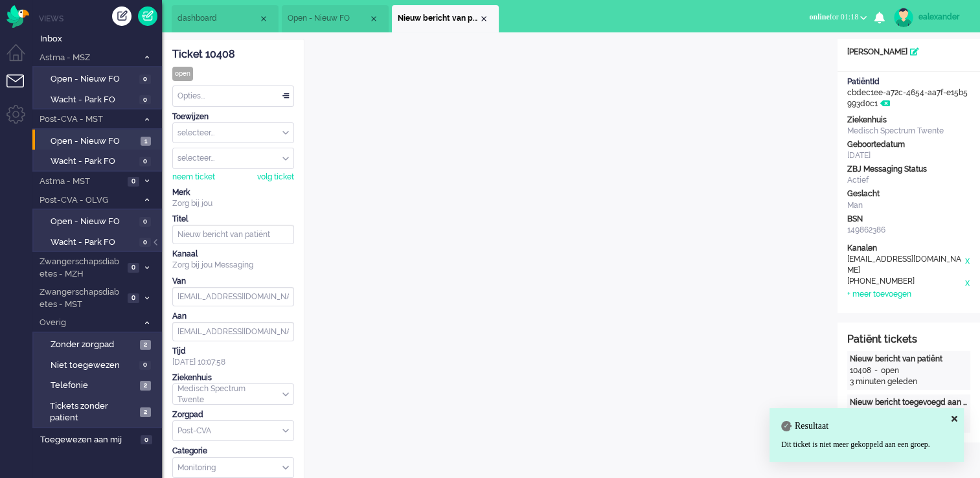 Image resolution: width=980 pixels, height=478 pixels. I want to click on button: onlinefor 01:18, so click(838, 17).